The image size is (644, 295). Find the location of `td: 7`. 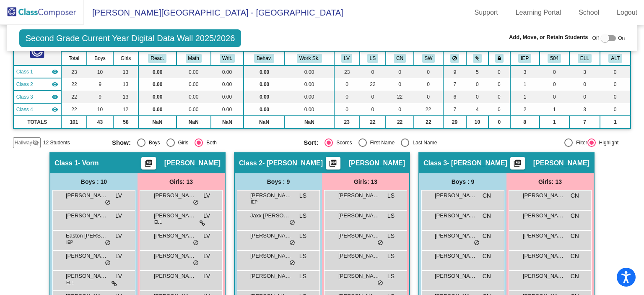

td: 7 is located at coordinates (454, 84).